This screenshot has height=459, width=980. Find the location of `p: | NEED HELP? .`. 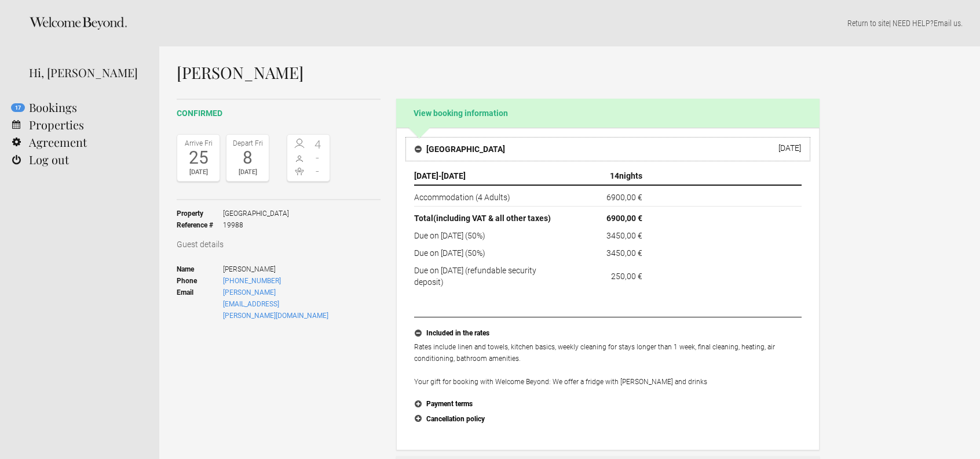

p: | NEED HELP? . is located at coordinates (570, 23).